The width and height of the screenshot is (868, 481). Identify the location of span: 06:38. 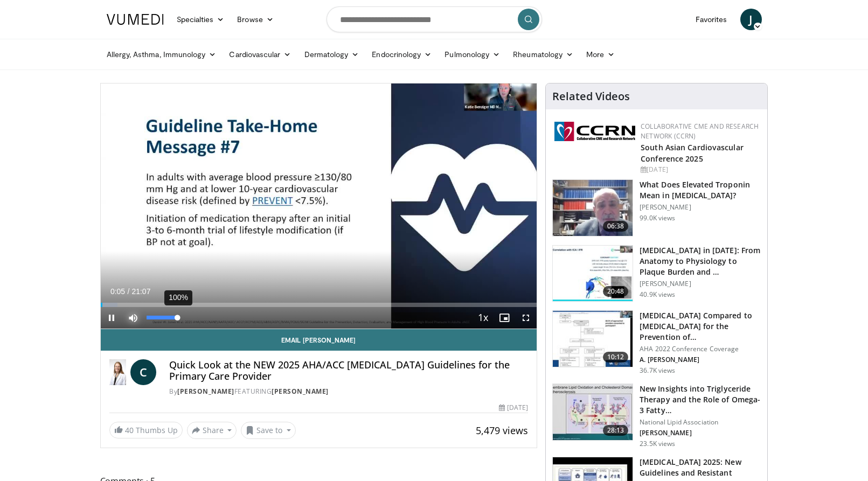
(616, 226).